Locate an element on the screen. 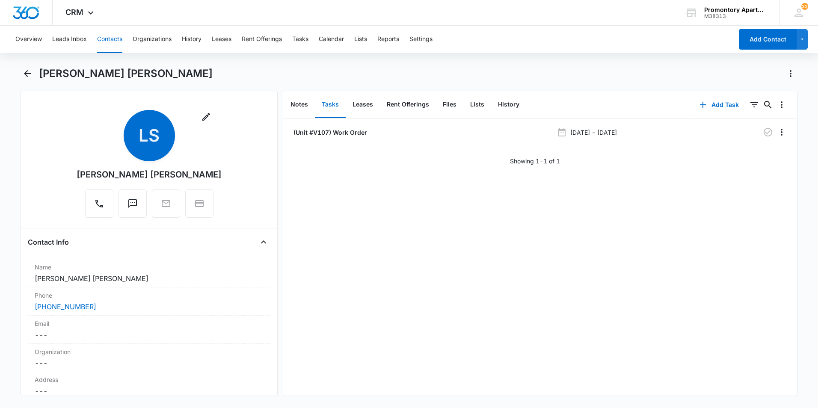  label: Organization is located at coordinates (149, 352).